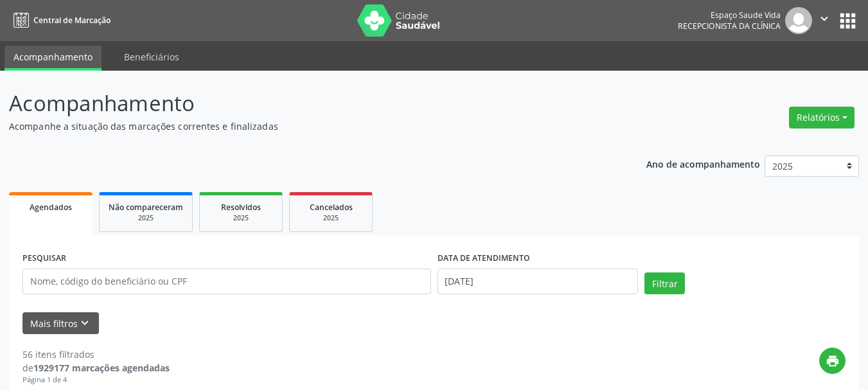 The image size is (868, 390). Describe the element at coordinates (484, 258) in the screenshot. I see `label: DATA DE ATENDIMENTO` at that location.